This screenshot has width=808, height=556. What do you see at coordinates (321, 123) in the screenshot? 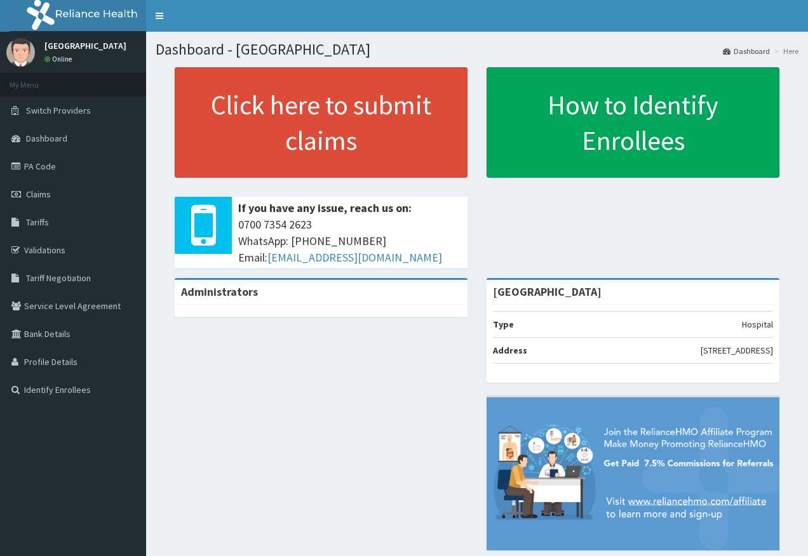
I see `a: Click here to submit claims` at bounding box center [321, 123].